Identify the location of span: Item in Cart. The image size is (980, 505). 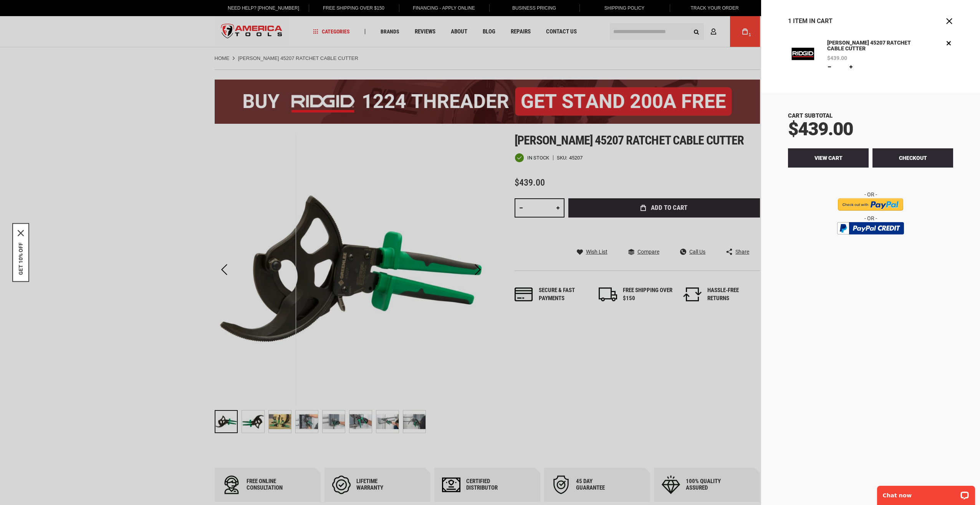
(812, 21).